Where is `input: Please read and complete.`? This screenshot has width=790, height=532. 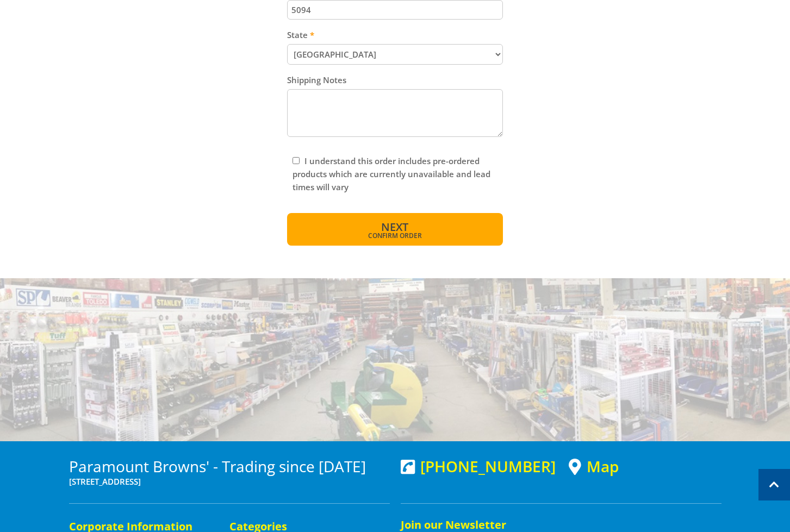 input: Please read and complete. is located at coordinates (296, 160).